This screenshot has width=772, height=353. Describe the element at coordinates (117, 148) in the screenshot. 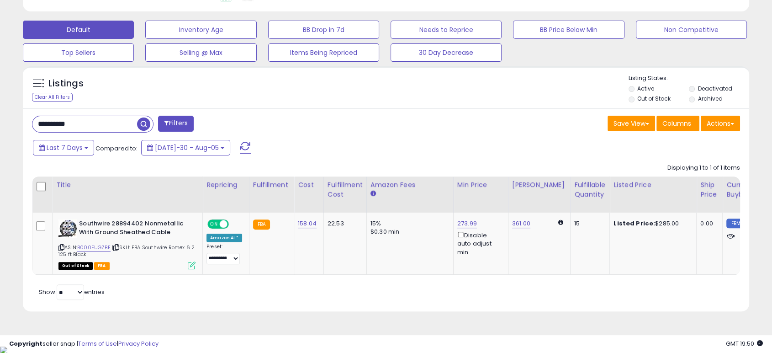

I see `span: Compared to:` at that location.